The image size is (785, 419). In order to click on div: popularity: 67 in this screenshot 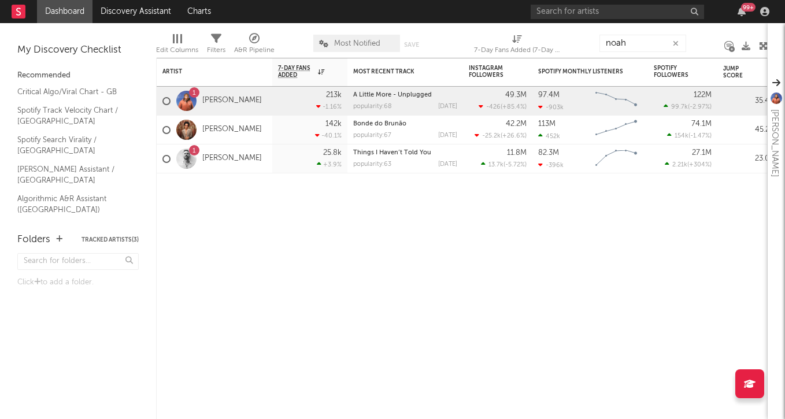, I will do `click(372, 135)`.